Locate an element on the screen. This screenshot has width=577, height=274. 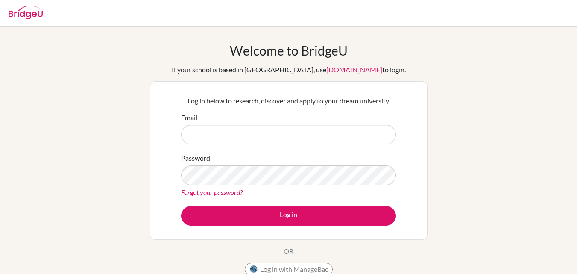
a: Forgot your password? is located at coordinates (212, 192).